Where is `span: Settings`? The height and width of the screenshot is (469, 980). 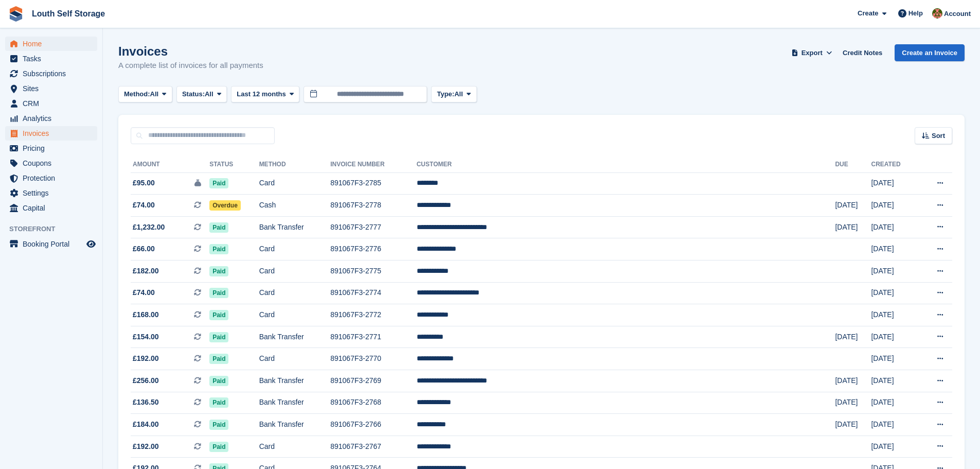 span: Settings is located at coordinates (53, 193).